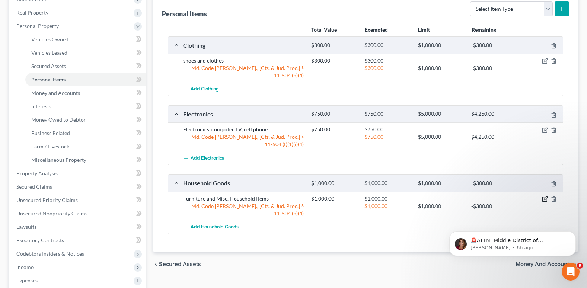 This screenshot has height=288, width=587. I want to click on a: Interests, so click(85, 107).